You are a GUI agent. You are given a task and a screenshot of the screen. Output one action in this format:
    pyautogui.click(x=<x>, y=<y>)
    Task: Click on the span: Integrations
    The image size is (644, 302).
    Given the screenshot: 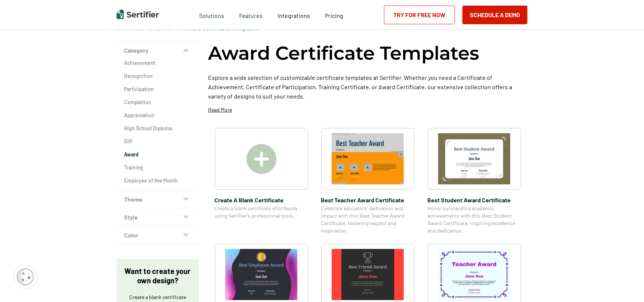 What is the action you would take?
    pyautogui.click(x=294, y=15)
    